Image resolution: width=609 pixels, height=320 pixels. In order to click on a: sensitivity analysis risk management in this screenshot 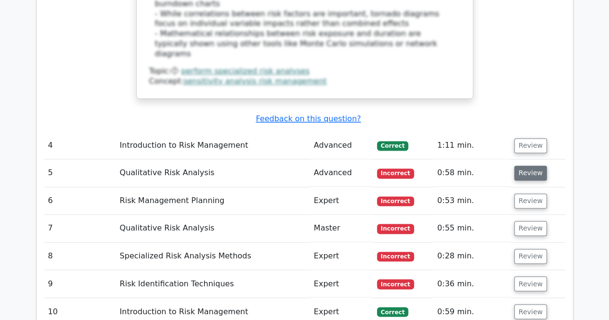, I will do `click(255, 81)`.